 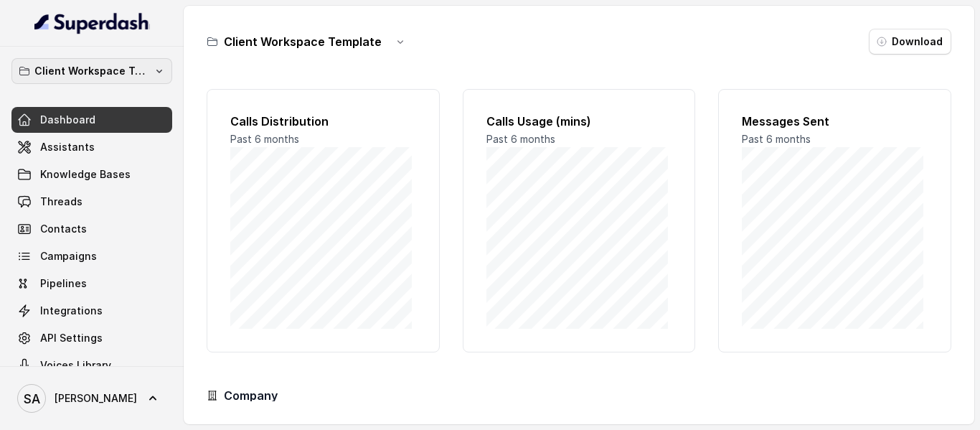 I want to click on p: Client Workspace Template, so click(x=92, y=71).